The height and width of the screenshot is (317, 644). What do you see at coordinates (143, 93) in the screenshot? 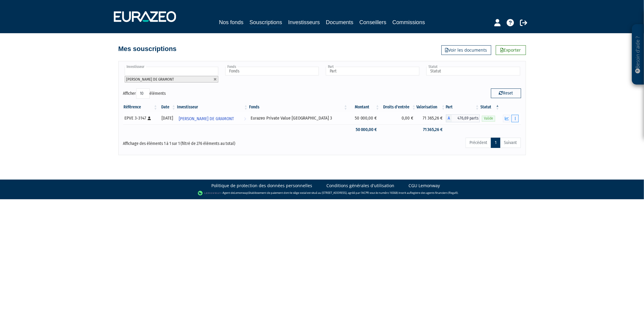
I see `select: Afficheréléments` at bounding box center [143, 93].